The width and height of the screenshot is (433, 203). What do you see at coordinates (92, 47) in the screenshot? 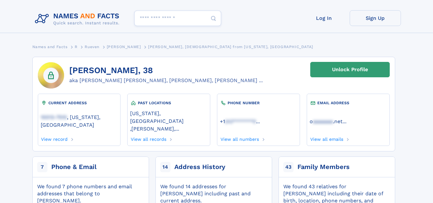
I see `span: Rueven` at bounding box center [92, 47].